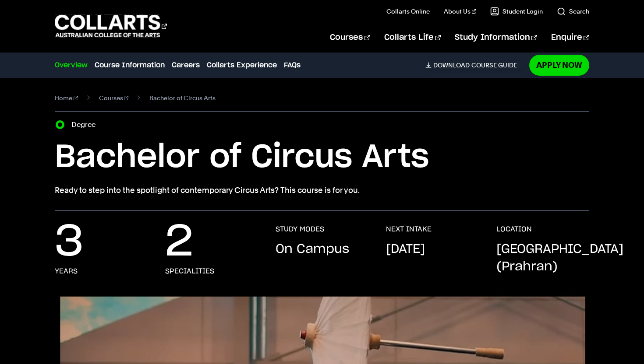  Describe the element at coordinates (86, 125) in the screenshot. I see `label: Degree` at that location.